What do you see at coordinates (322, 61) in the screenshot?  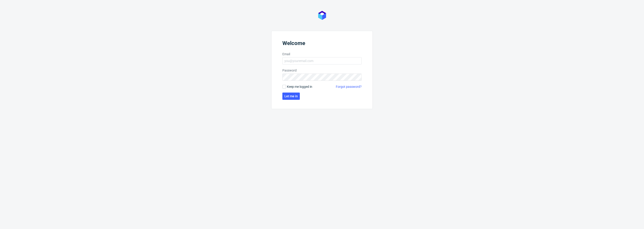 I see `input: you@youremail.com` at bounding box center [322, 61].